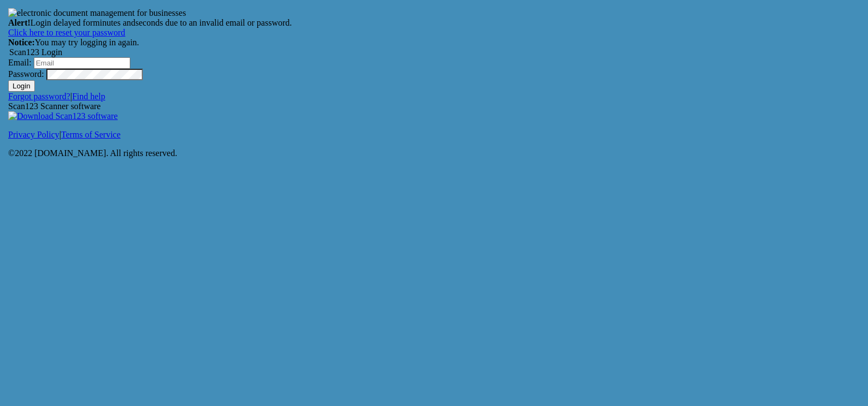 The height and width of the screenshot is (406, 868). What do you see at coordinates (21, 42) in the screenshot?
I see `strong: Notice:` at bounding box center [21, 42].